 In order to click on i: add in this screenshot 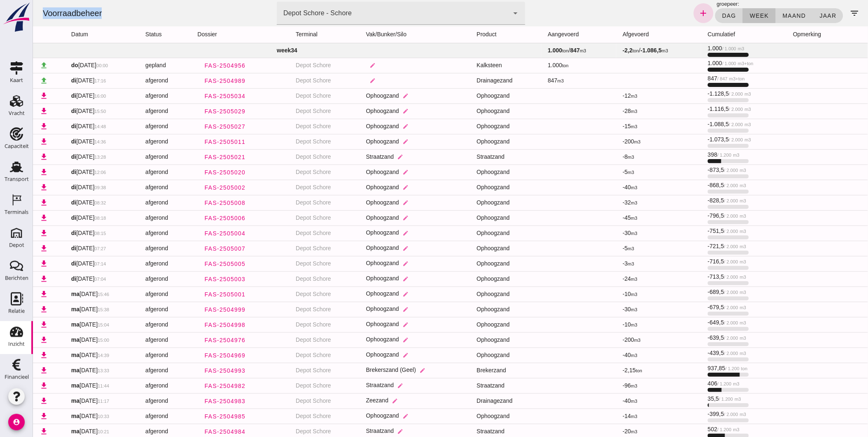, I will do `click(671, 13)`.